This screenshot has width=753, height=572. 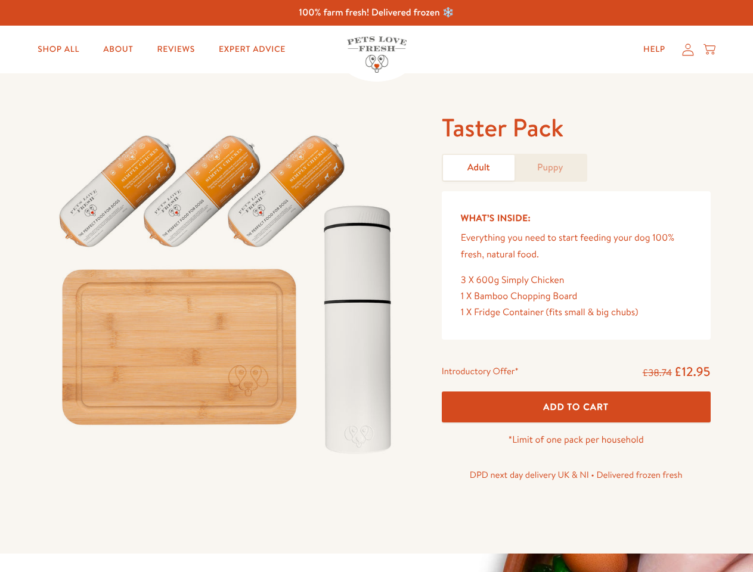 I want to click on div: Introductory Offer*, so click(x=480, y=373).